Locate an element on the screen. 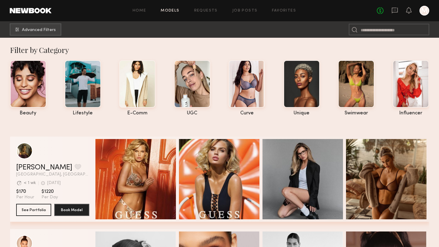 Image resolution: width=439 pixels, height=247 pixels. span: $170 is located at coordinates (25, 192).